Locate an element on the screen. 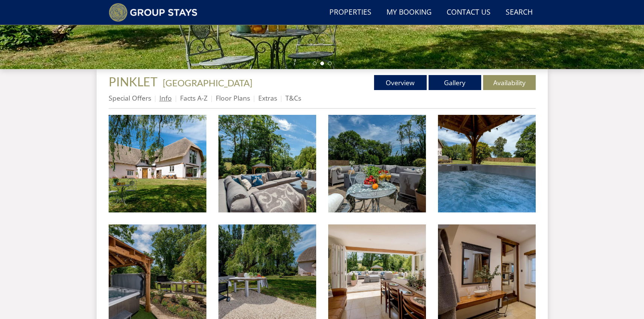 The height and width of the screenshot is (319, 644). span: PINKLET is located at coordinates (133, 81).